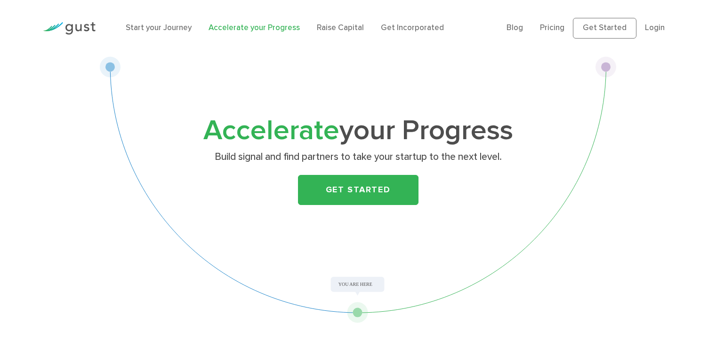 Image resolution: width=716 pixels, height=347 pixels. What do you see at coordinates (412, 28) in the screenshot?
I see `a: Get Incorporated` at bounding box center [412, 28].